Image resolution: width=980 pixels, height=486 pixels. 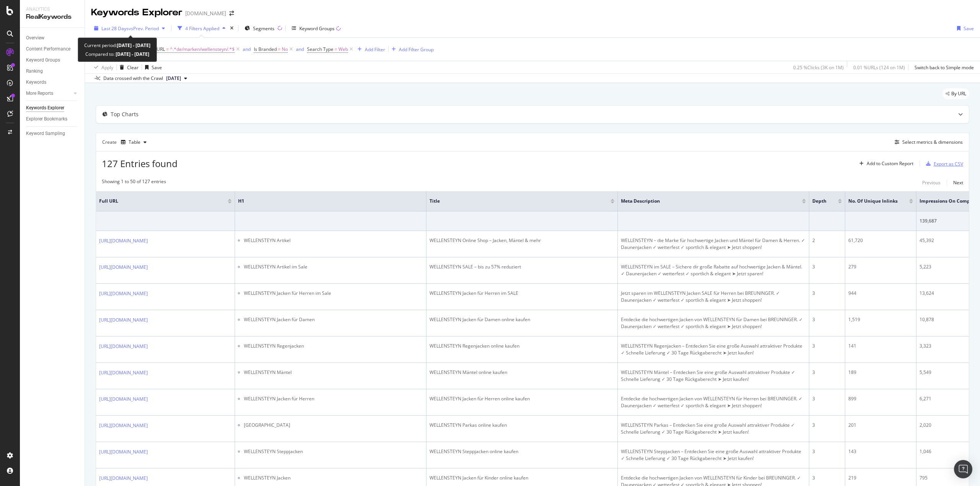 What do you see at coordinates (35, 38) in the screenshot?
I see `div: Overview` at bounding box center [35, 38].